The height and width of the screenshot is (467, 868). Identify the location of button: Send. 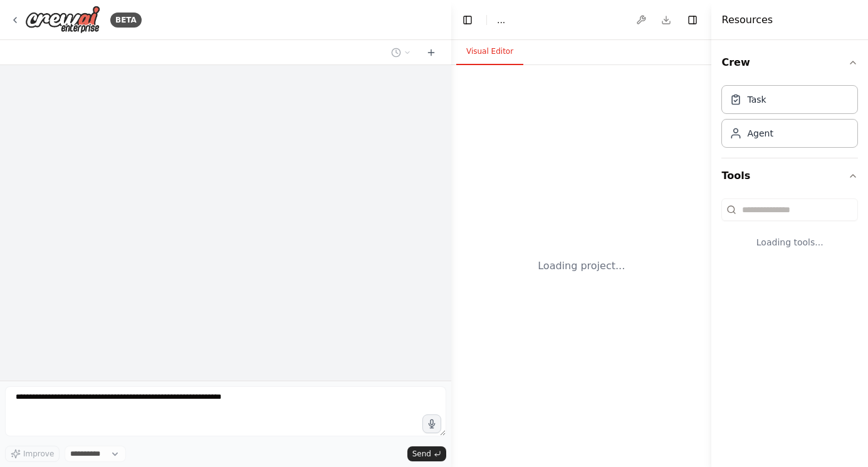
(427, 454).